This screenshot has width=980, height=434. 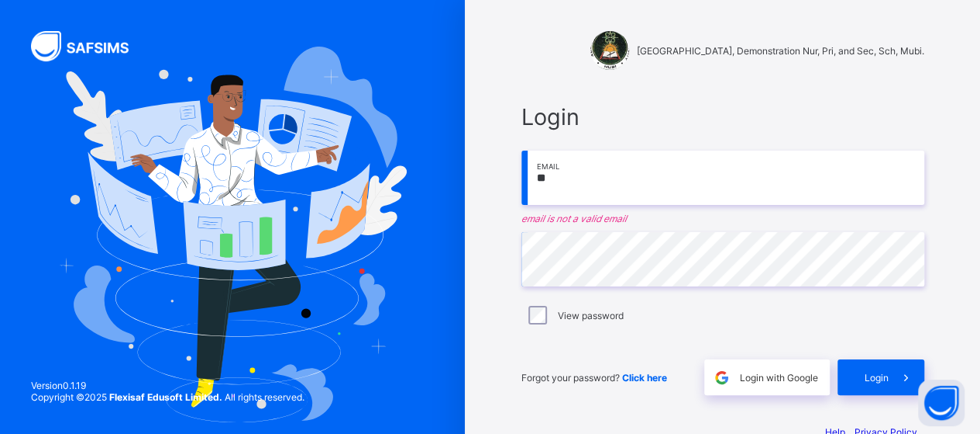 I want to click on label: View password, so click(x=591, y=315).